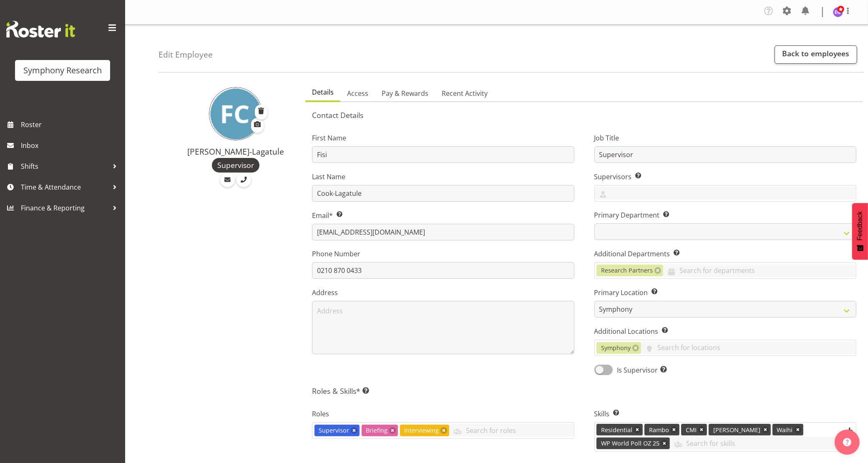  What do you see at coordinates (616, 348) in the screenshot?
I see `span: Symphony` at bounding box center [616, 348].